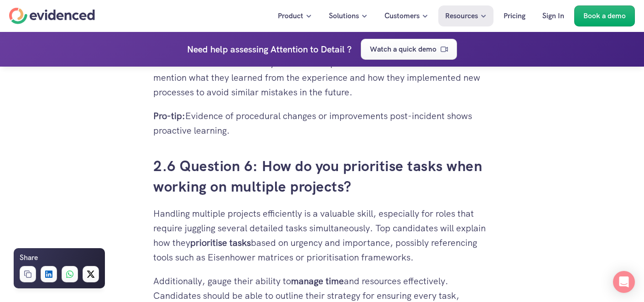  I want to click on p: Sign In, so click(554, 16).